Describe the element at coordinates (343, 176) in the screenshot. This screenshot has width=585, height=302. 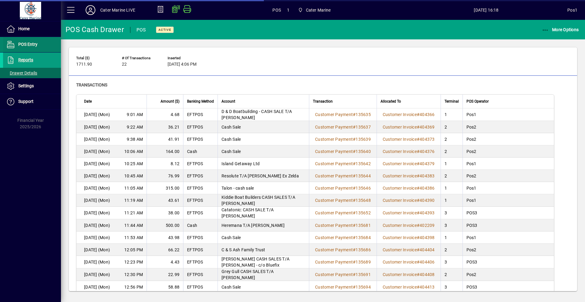
I see `a: Customer Payment#135644` at that location.